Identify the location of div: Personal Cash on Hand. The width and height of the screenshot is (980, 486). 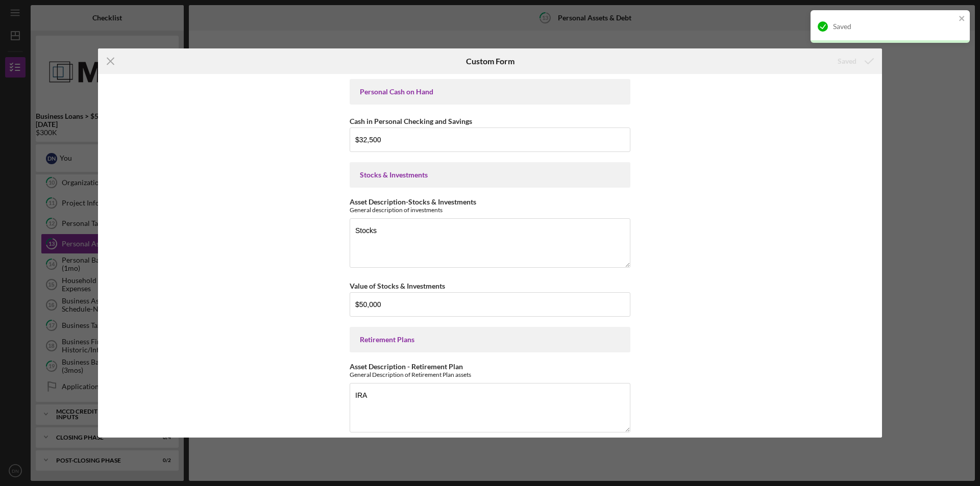
(490, 92).